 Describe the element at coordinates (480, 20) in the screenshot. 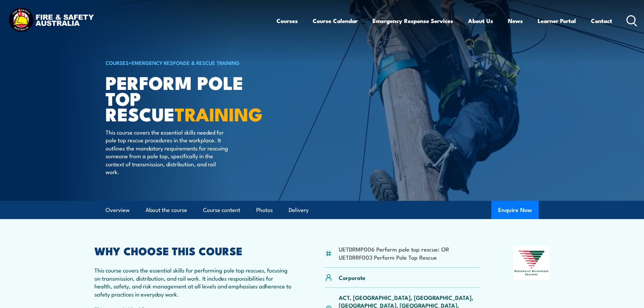

I see `a: About Us` at that location.